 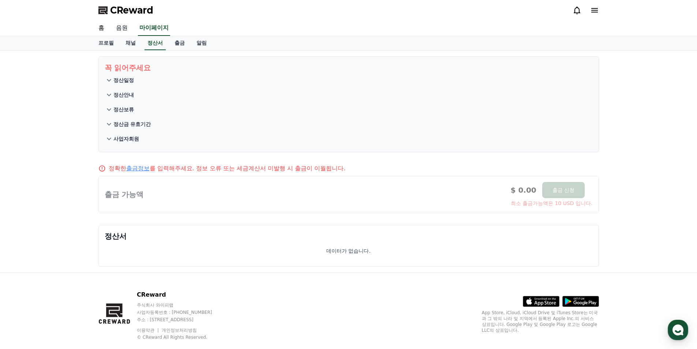 I want to click on p: App Store, iCloud, iCloud Drive 및 iTunes Store는 미국과 그 밖의 나라 및 지역에서 등록된 Apple Inc.의 서비스 상표입니다. Goo..., so click(x=541, y=321).